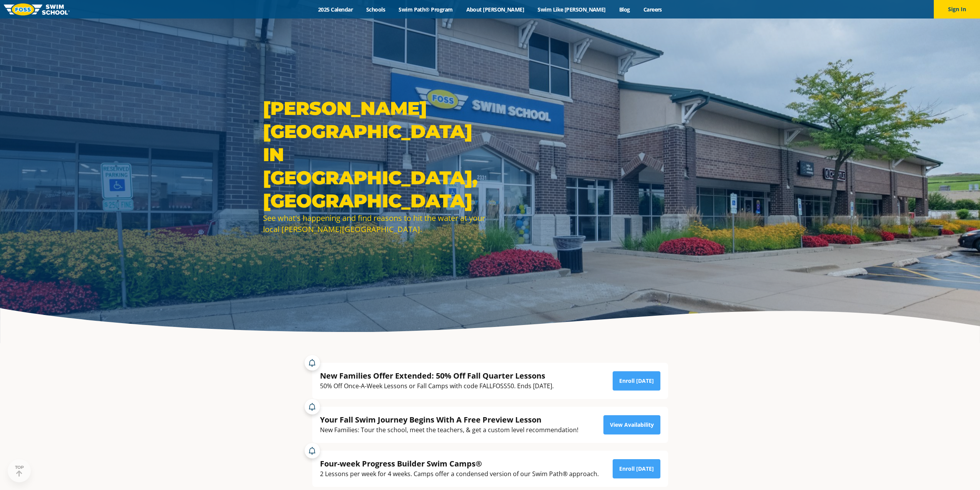  What do you see at coordinates (632, 425) in the screenshot?
I see `a: View Availability` at bounding box center [632, 425].